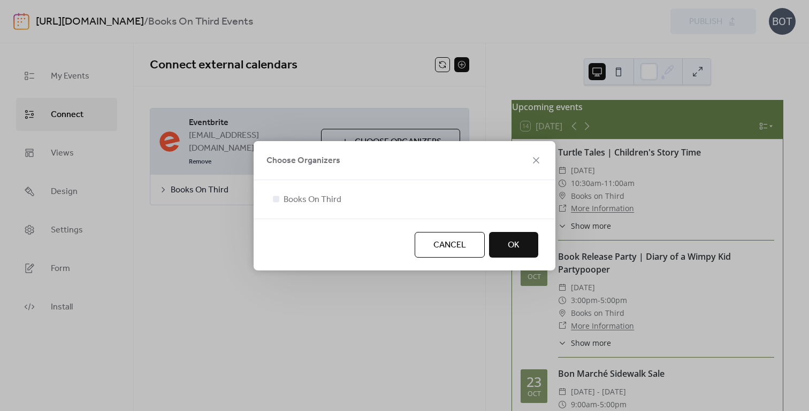 This screenshot has width=809, height=411. Describe the element at coordinates (449, 245) in the screenshot. I see `button: Cancel` at that location.